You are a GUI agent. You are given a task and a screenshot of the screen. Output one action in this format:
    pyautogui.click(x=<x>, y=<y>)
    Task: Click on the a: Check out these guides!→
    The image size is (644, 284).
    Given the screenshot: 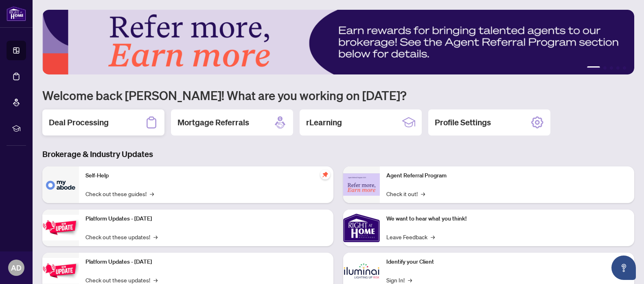 What is the action you would take?
    pyautogui.click(x=120, y=193)
    